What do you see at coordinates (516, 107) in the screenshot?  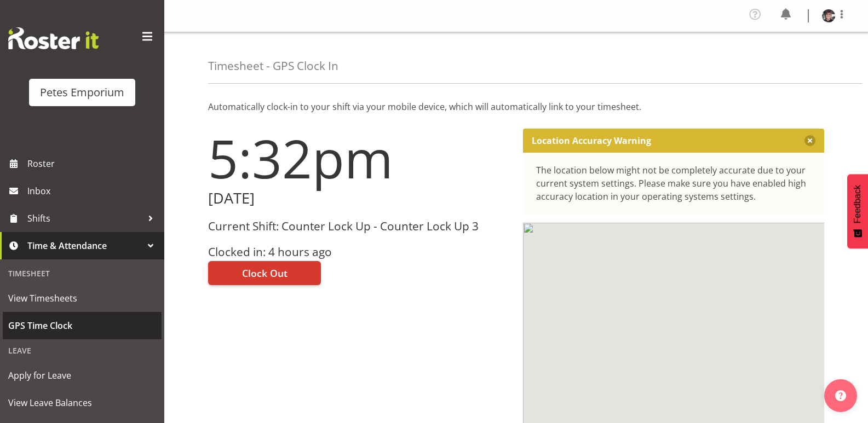 I see `p: Automatically clock-in to your shift via your mobile device, which will automatically link to you...` at bounding box center [516, 107].